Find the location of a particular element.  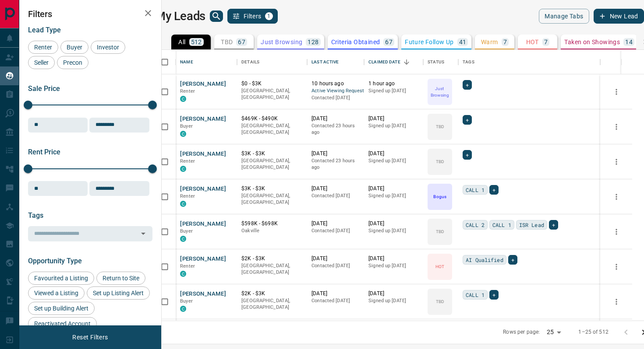

span: Sale Price is located at coordinates (44, 89).